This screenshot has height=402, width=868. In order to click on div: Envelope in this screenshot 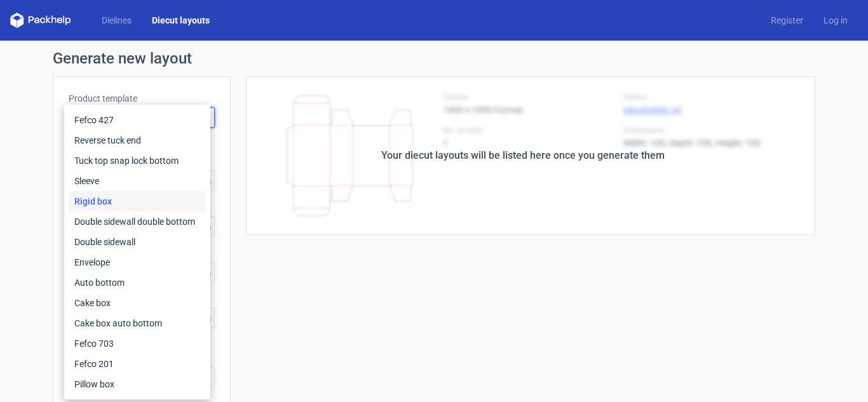, I will do `click(137, 262)`.